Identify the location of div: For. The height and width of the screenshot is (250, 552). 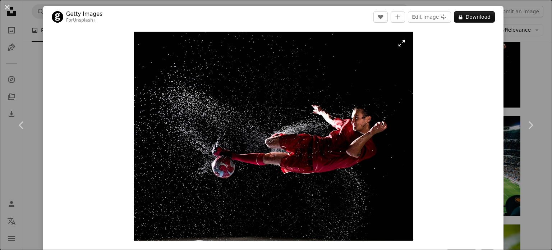
(84, 20).